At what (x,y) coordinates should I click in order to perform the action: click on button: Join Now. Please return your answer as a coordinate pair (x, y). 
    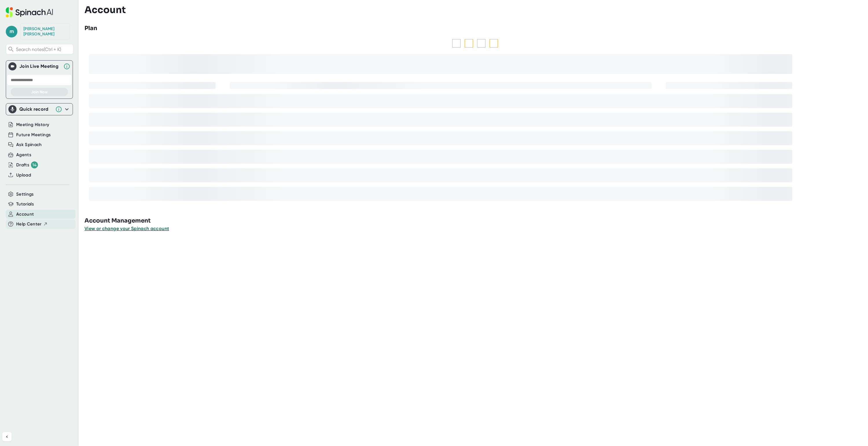
    Looking at the image, I should click on (39, 91).